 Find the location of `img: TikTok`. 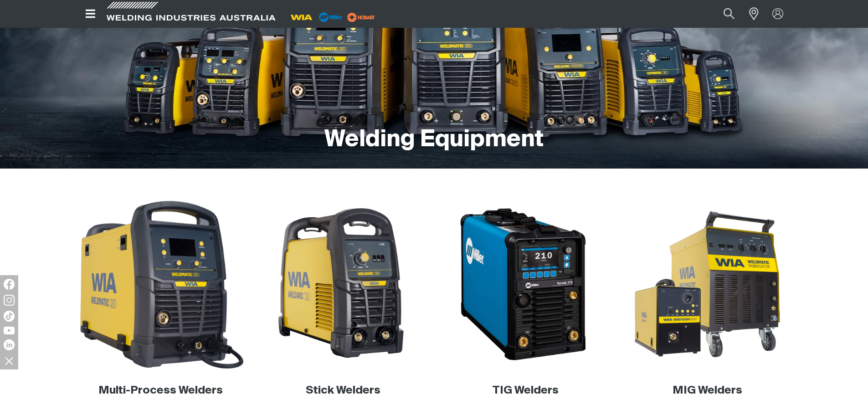

img: TikTok is located at coordinates (9, 316).